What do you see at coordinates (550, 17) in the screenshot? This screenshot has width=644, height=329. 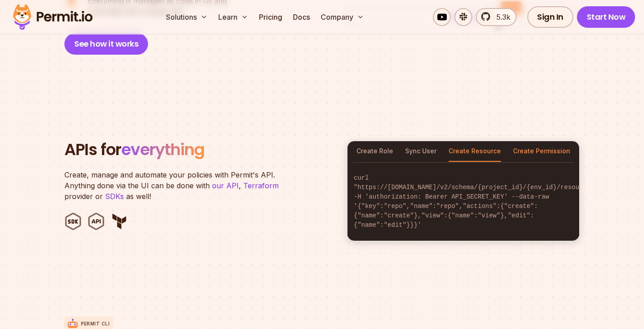 I see `a: Sign In` at bounding box center [550, 17].